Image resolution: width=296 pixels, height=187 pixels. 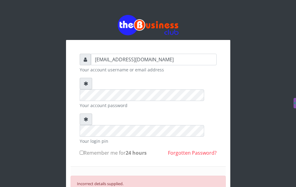 What do you see at coordinates (154, 59) in the screenshot?
I see `input: Username or email address` at bounding box center [154, 59].